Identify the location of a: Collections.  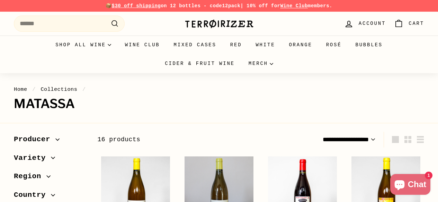
(59, 90).